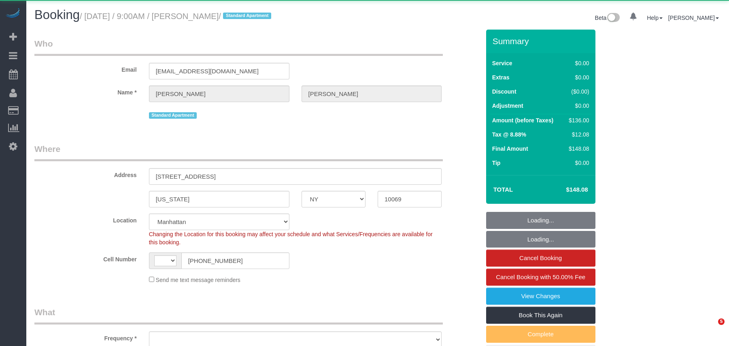 Image resolution: width=729 pixels, height=346 pixels. Describe the element at coordinates (655, 18) in the screenshot. I see `a: Help` at that location.